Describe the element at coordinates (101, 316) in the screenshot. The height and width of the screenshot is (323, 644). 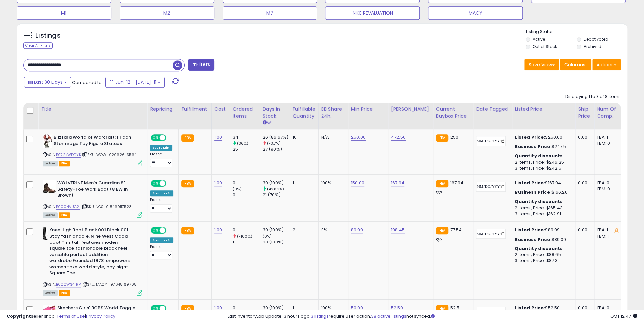
I see `a: Privacy Policy` at that location.